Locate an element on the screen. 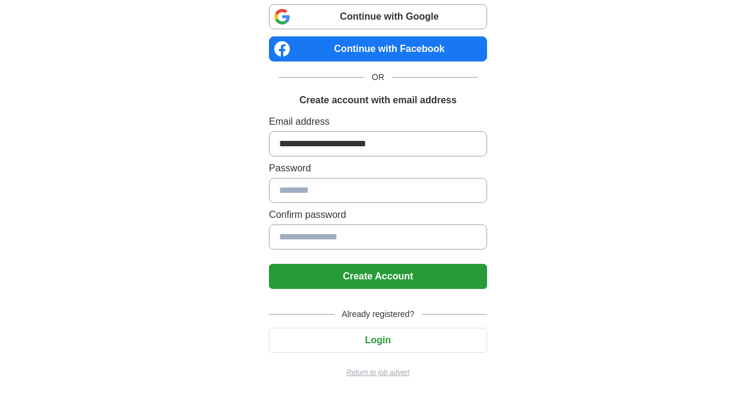 The width and height of the screenshot is (756, 397). button: Login is located at coordinates (378, 341).